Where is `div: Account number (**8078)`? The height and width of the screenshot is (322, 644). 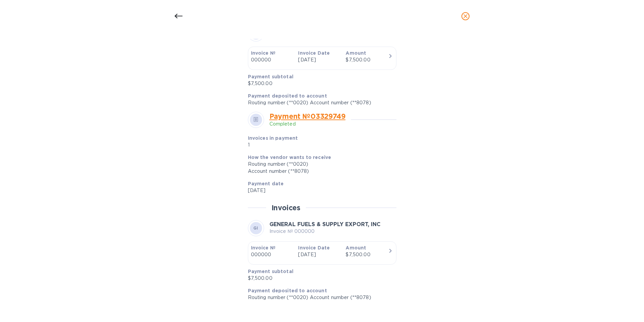 div: Account number (**8078) is located at coordinates (319, 171).